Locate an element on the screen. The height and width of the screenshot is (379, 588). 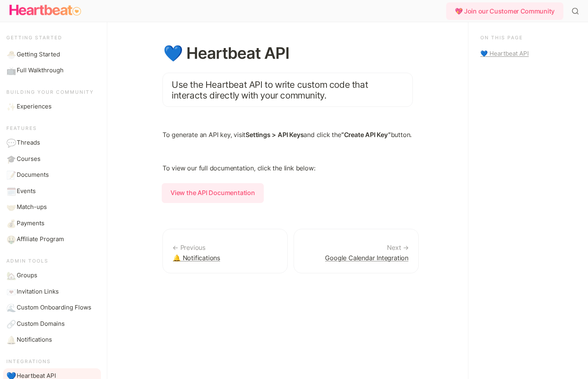
span: On this page is located at coordinates (501, 37).